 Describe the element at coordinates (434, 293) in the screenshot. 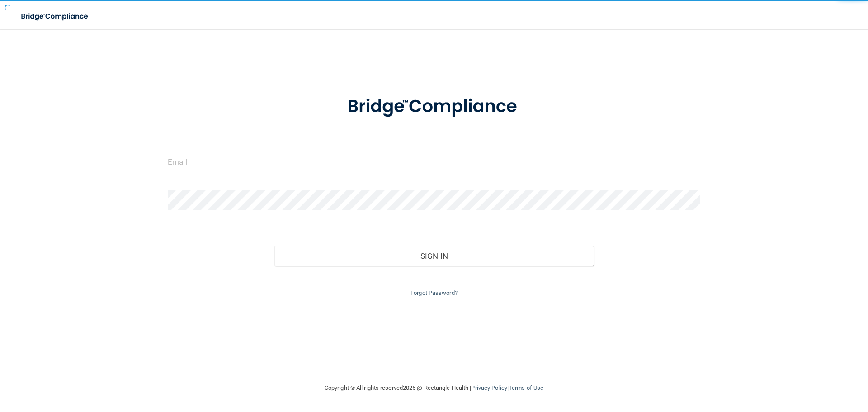

I see `a: Forgot Password?` at that location.